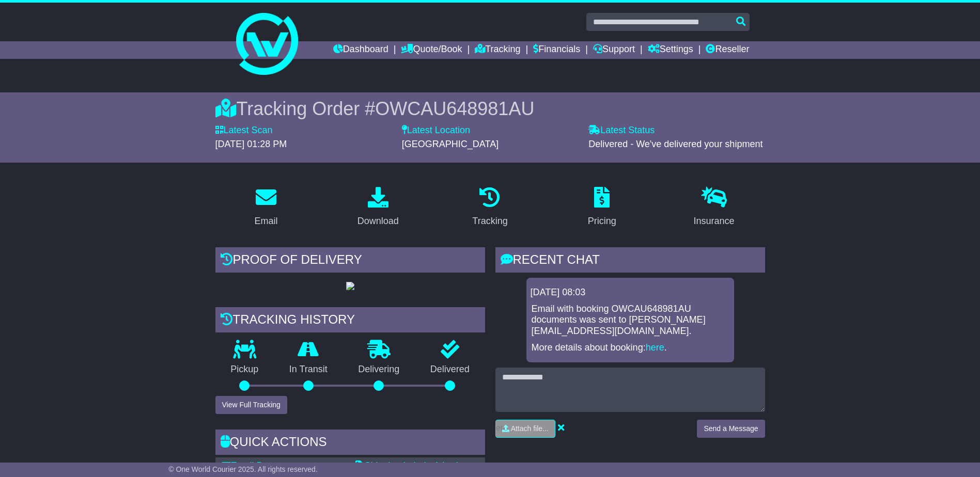 Image resolution: width=980 pixels, height=477 pixels. What do you see at coordinates (432, 50) in the screenshot?
I see `a: Quote/Book` at bounding box center [432, 50].